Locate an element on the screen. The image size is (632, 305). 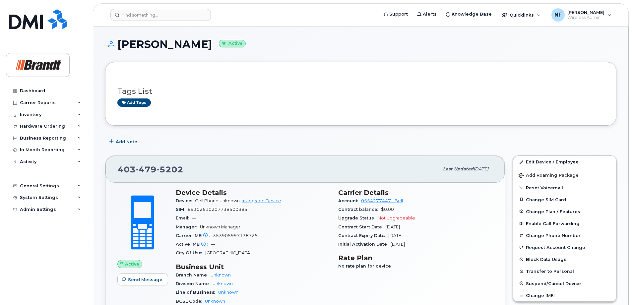
span: 353905997138725 is located at coordinates (235, 235).